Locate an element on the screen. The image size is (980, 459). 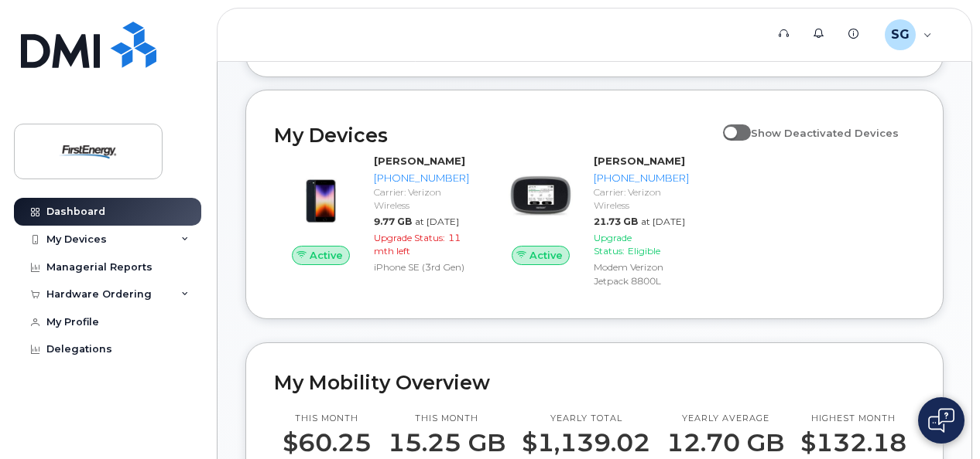
p: Yearly average is located at coordinates (725, 419).